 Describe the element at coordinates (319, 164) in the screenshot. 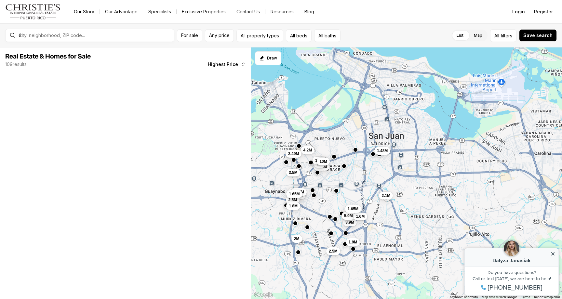

I see `button: 5M` at that location.